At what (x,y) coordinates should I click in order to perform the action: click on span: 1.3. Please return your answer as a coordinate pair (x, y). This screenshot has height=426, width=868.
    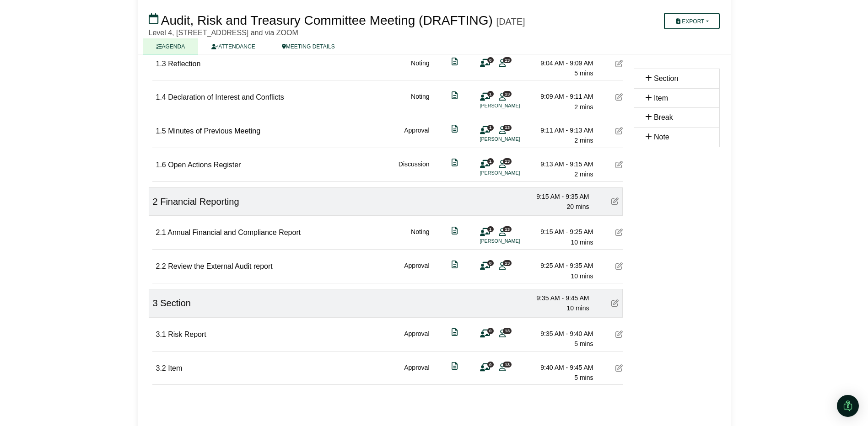
    Looking at the image, I should click on (161, 64).